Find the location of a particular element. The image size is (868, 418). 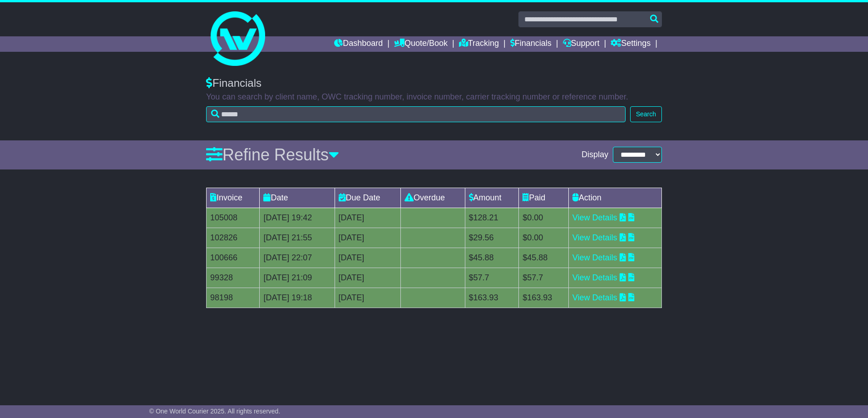

span: © One World Courier 2025. All rights reserved. is located at coordinates (215, 411).